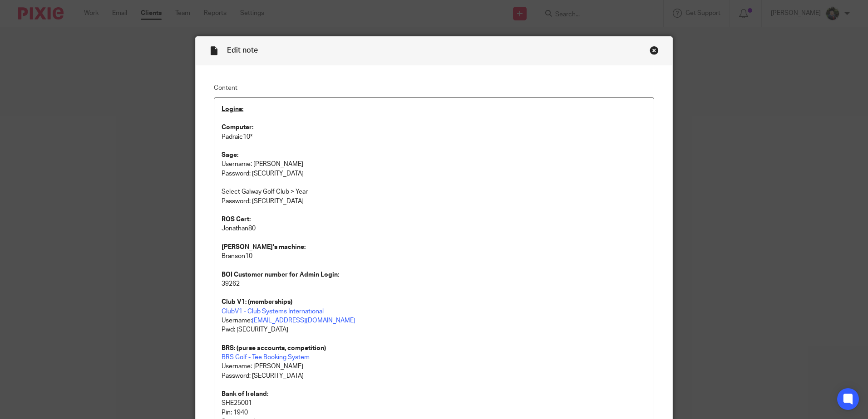 The width and height of the screenshot is (868, 419). I want to click on p: Username:, so click(434, 321).